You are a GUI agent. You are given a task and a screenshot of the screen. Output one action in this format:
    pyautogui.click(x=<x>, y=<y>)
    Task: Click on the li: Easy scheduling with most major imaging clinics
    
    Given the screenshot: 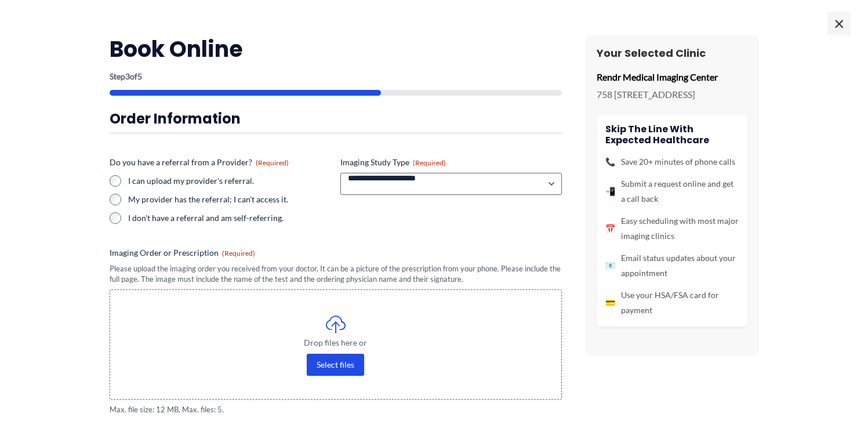 What is the action you would take?
    pyautogui.click(x=672, y=228)
    